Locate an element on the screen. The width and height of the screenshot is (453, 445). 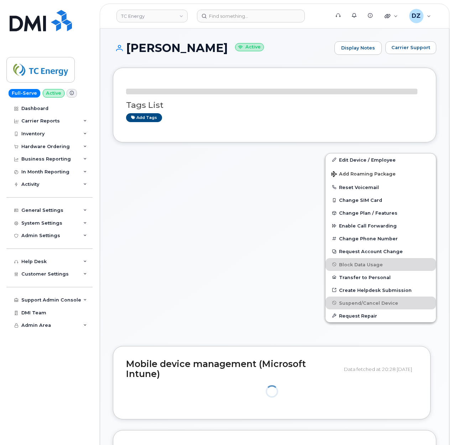
small: Active is located at coordinates (249, 47).